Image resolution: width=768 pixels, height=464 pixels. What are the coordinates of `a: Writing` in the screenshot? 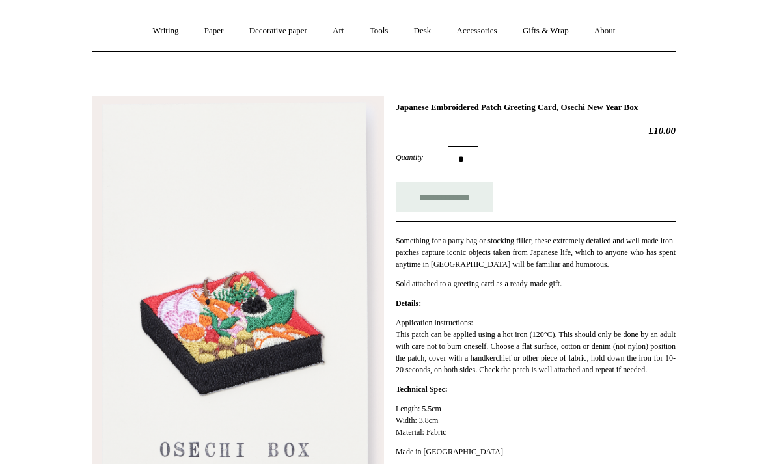 It's located at (166, 31).